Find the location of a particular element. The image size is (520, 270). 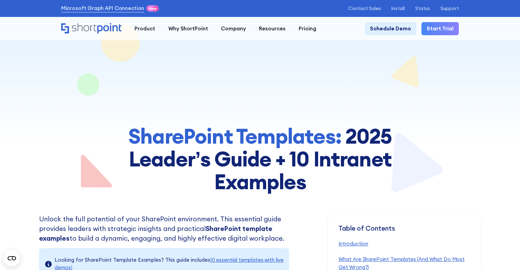

a: Contact Sales is located at coordinates (365, 8).